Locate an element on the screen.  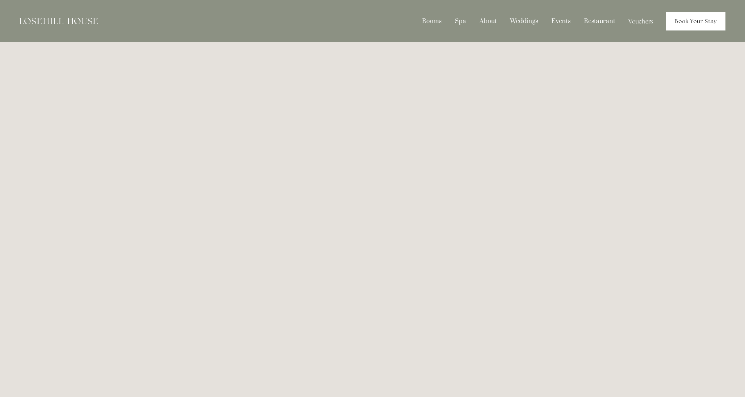
div: About is located at coordinates (488, 21).